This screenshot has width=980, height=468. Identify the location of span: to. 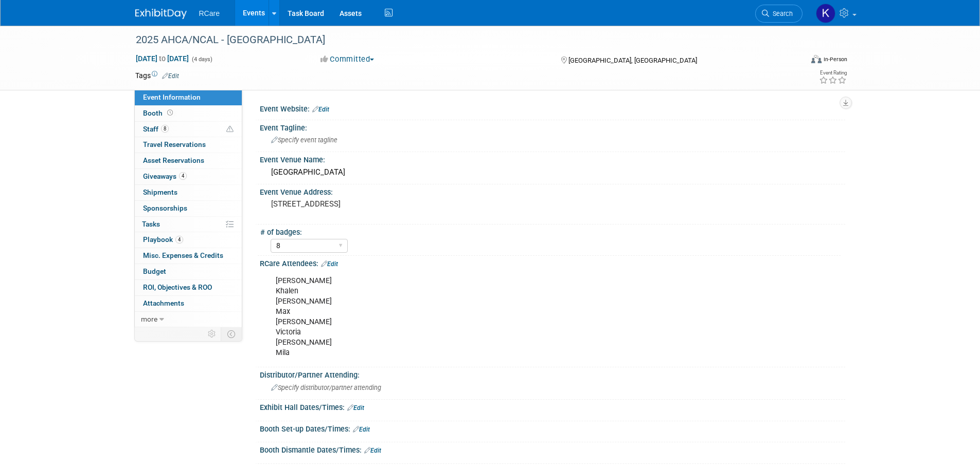
(162, 58).